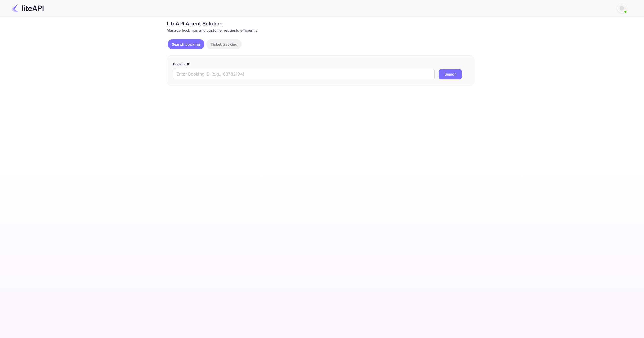 The width and height of the screenshot is (644, 338). Describe the element at coordinates (321, 24) in the screenshot. I see `div: LiteAPI Agent Solution` at that location.